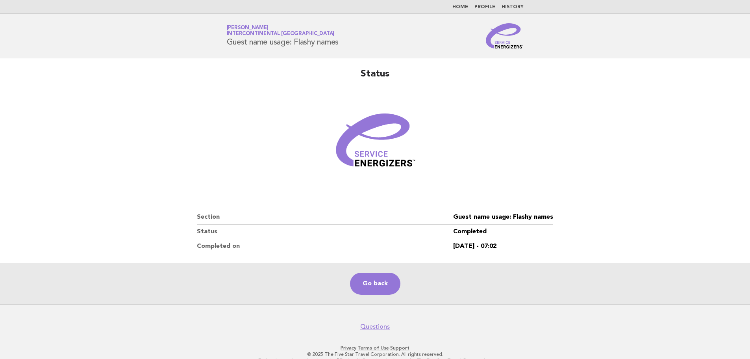 The width and height of the screenshot is (750, 359). I want to click on a: History, so click(513, 7).